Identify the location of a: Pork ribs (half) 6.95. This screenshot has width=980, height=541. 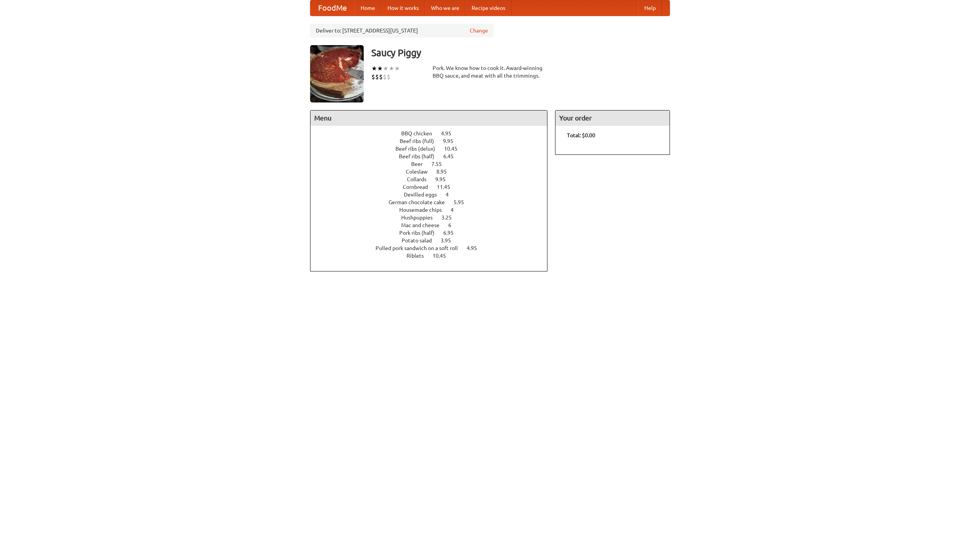
(433, 233).